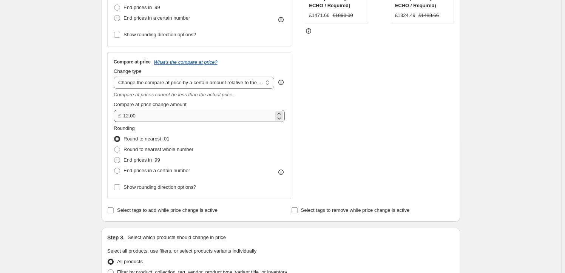 The image size is (565, 273). I want to click on span: Select tags to remove while price change is active, so click(355, 210).